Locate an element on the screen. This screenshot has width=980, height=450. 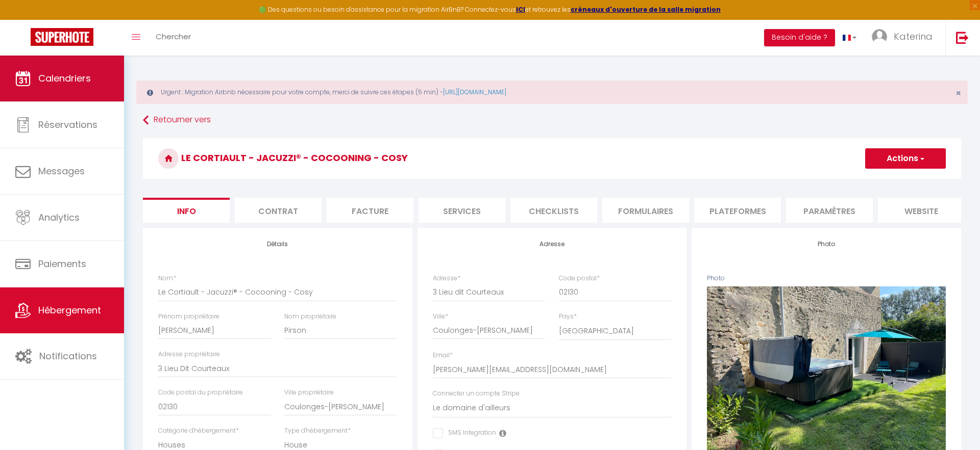
li: Contrat is located at coordinates (278, 210).